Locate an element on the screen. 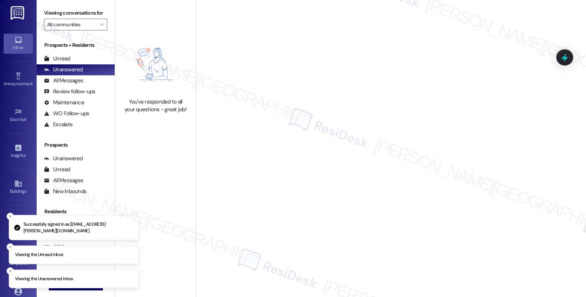 The height and width of the screenshot is (297, 586). label: Viewing conversations for is located at coordinates (75, 13).